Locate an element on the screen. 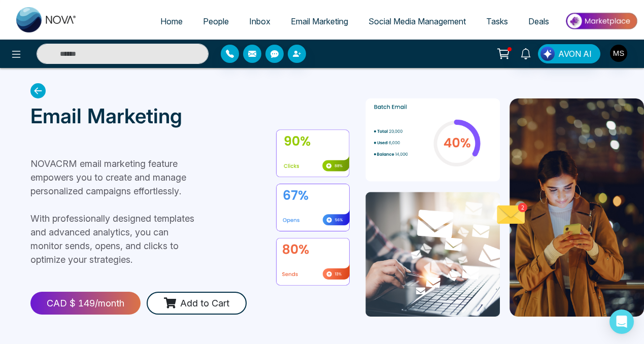 This screenshot has width=644, height=344. img: Lead Flow is located at coordinates (548, 54).